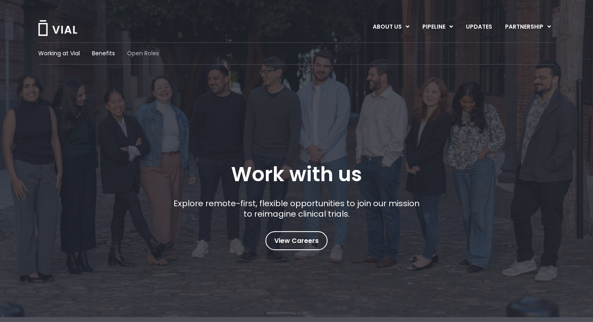 This screenshot has width=593, height=322. Describe the element at coordinates (58, 28) in the screenshot. I see `img: Vial Logo` at that location.